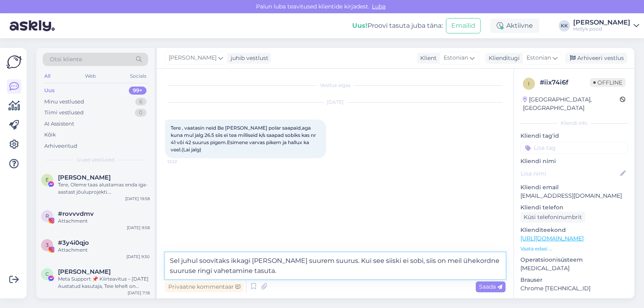 The image size is (644, 308). Describe the element at coordinates (141, 102) in the screenshot. I see `div: 6` at that location.